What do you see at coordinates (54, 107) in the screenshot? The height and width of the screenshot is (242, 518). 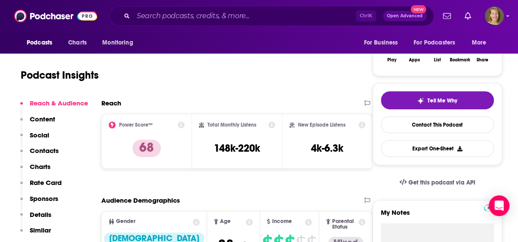 I see `button: Reach & Audience` at bounding box center [54, 107].